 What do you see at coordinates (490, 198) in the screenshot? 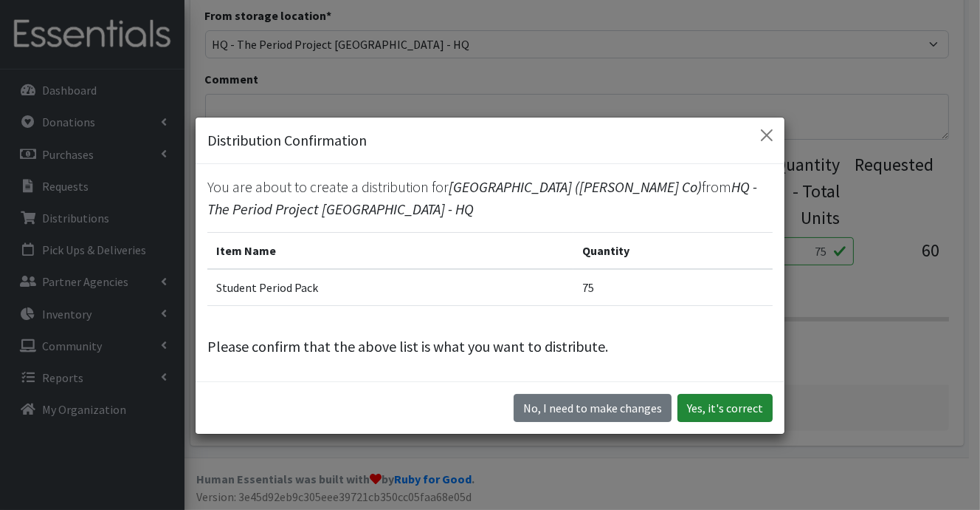
I see `p: You are about to create a distribution for from` at bounding box center [490, 198].